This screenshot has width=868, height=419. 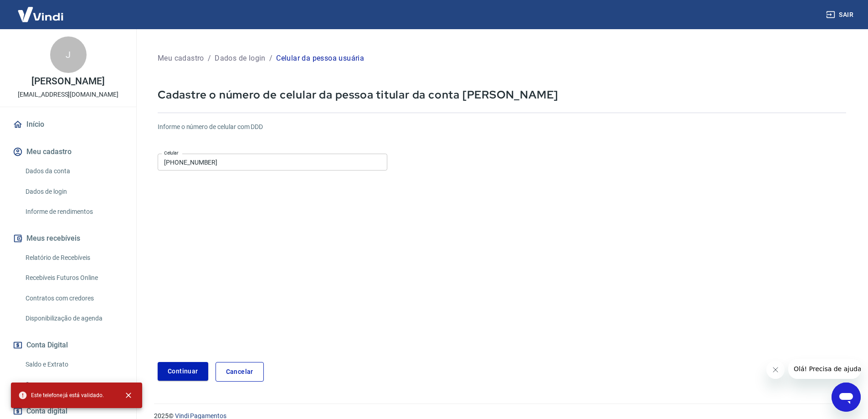 What do you see at coordinates (73, 364) in the screenshot?
I see `a: Saldo e Extrato` at bounding box center [73, 364].